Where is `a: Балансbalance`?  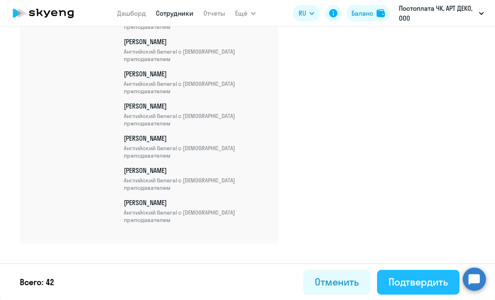 a: Балансbalance is located at coordinates (368, 13).